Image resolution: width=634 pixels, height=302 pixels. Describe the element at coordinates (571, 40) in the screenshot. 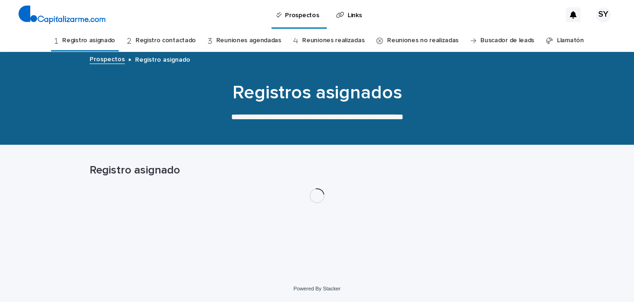

I see `a: Llamatón` at that location.